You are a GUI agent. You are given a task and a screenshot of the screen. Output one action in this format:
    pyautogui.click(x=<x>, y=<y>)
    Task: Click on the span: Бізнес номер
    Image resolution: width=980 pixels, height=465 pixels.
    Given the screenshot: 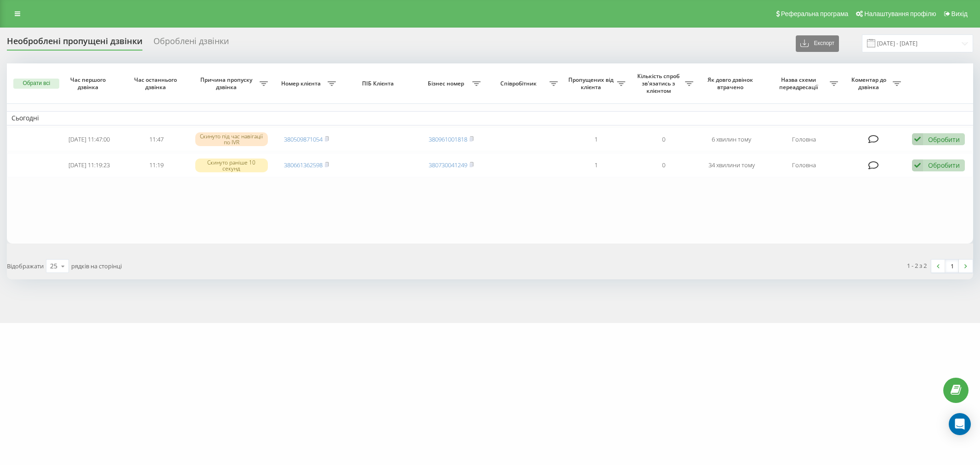 What is the action you would take?
    pyautogui.click(x=447, y=83)
    